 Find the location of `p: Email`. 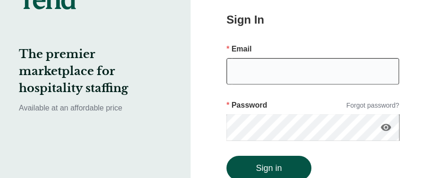

p: Email is located at coordinates (313, 49).